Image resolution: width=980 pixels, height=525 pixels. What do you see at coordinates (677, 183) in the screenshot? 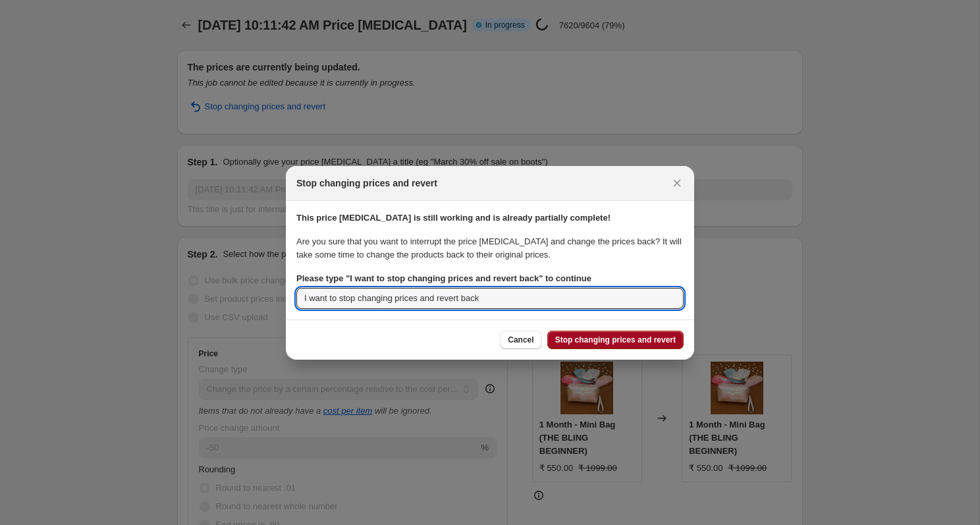
I see `button: Close` at bounding box center [677, 183].